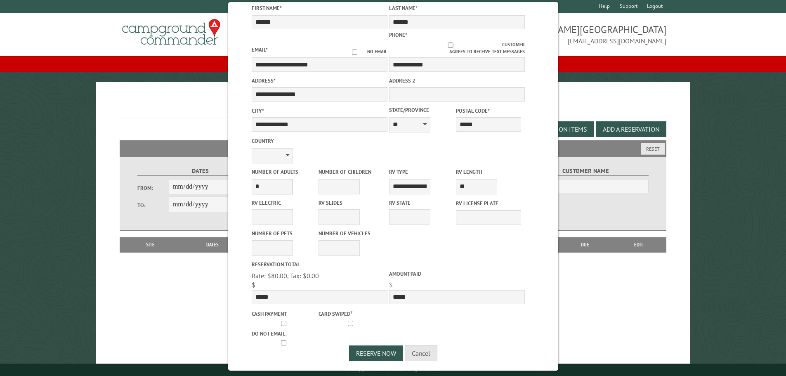 This screenshot has height=376, width=786. What do you see at coordinates (450, 45) in the screenshot?
I see `input: Customer agrees to receive text messages` at bounding box center [450, 45].